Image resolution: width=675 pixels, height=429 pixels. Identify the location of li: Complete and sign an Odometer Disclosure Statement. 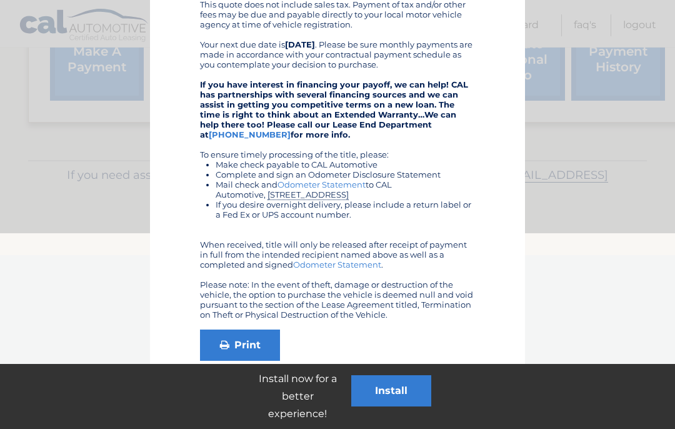
(345, 174).